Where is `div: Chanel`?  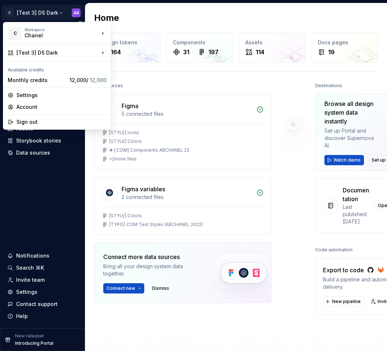
div: Chanel is located at coordinates (56, 36).